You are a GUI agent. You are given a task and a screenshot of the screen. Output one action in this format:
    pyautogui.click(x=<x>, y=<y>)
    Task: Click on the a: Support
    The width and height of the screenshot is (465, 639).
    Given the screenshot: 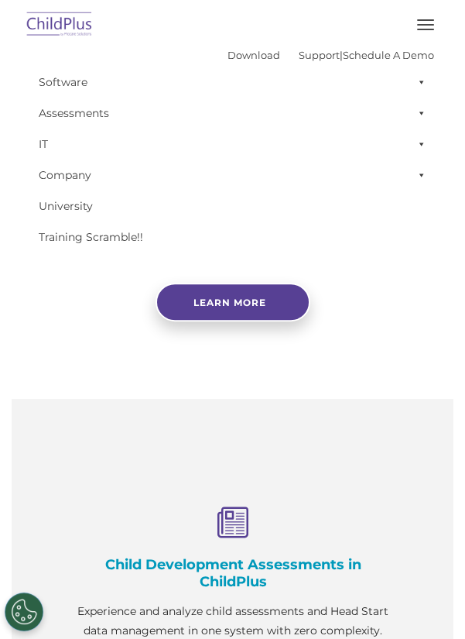 What is the action you would take?
    pyautogui.click(x=319, y=55)
    